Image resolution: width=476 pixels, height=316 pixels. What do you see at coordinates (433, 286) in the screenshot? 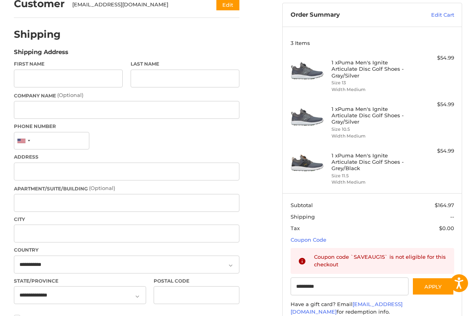
I see `button: Apply` at bounding box center [433, 286].